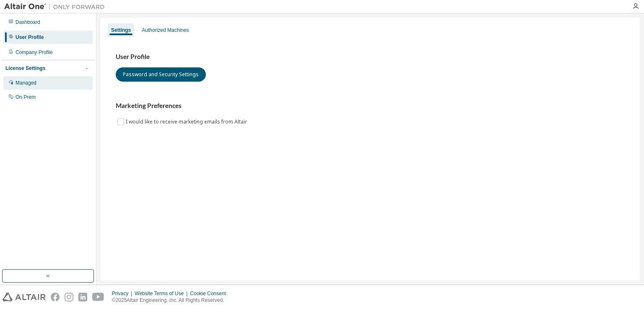  What do you see at coordinates (28, 22) in the screenshot?
I see `div: Dashboard` at bounding box center [28, 22].